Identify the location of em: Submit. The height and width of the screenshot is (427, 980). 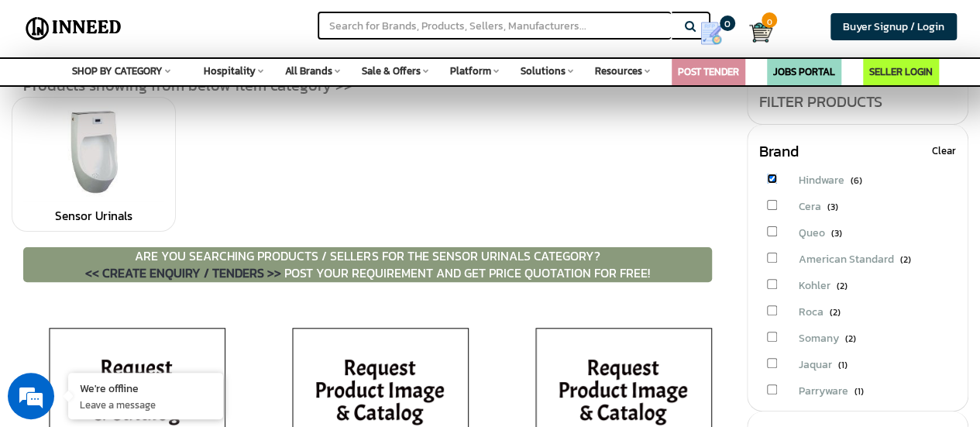
(254, 337).